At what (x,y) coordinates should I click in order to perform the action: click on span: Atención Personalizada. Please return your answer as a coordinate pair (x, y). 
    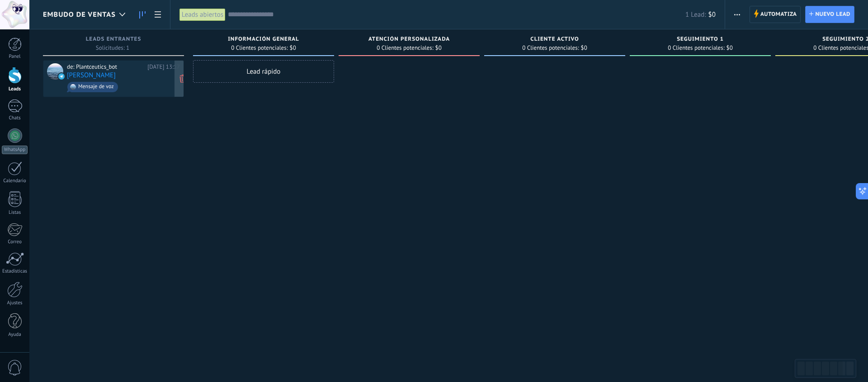
    Looking at the image, I should click on (410, 39).